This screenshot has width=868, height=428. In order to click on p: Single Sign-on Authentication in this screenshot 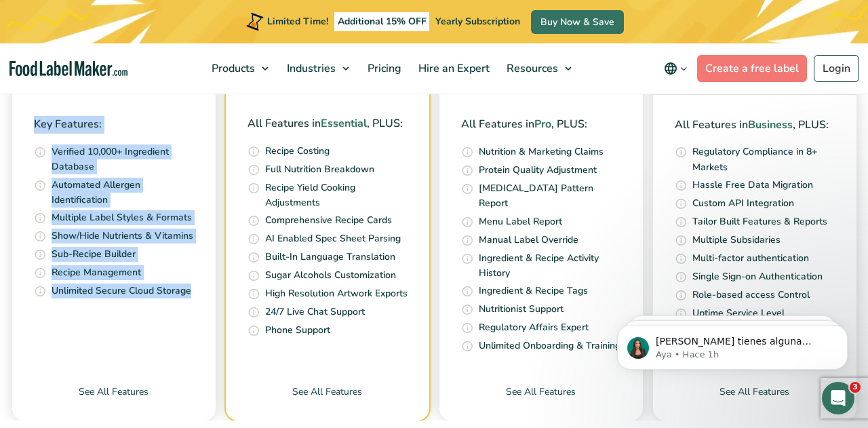, I will do `click(757, 277)`.